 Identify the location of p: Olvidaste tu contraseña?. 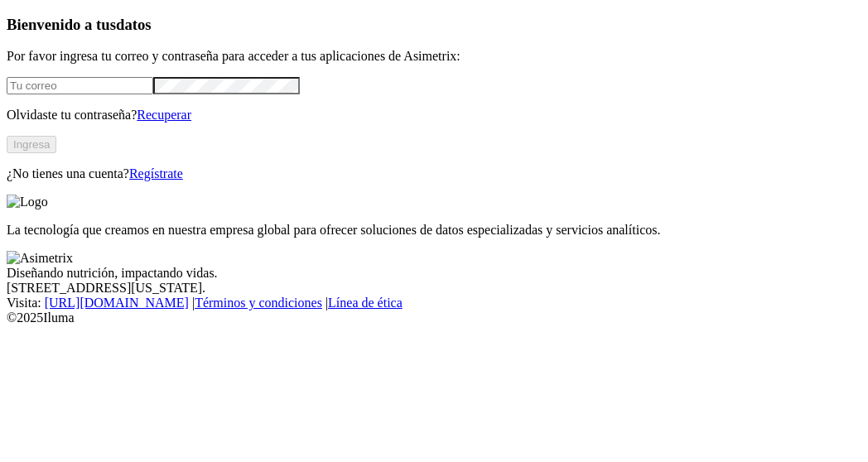
(434, 115).